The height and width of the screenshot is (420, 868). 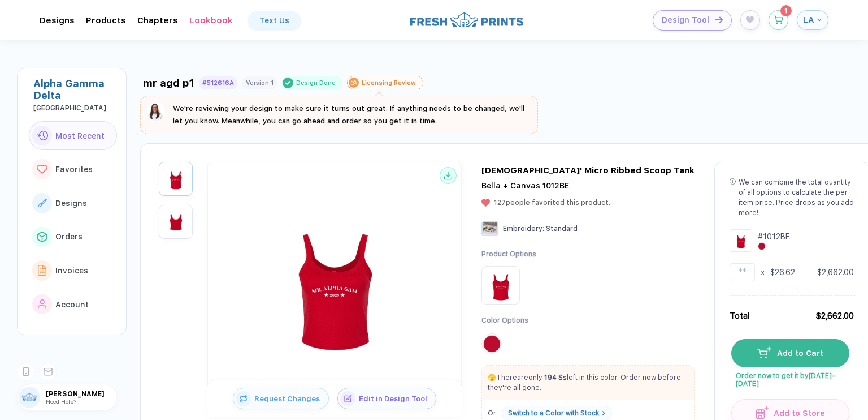 What do you see at coordinates (501, 285) in the screenshot?
I see `img: Product Option` at bounding box center [501, 285].